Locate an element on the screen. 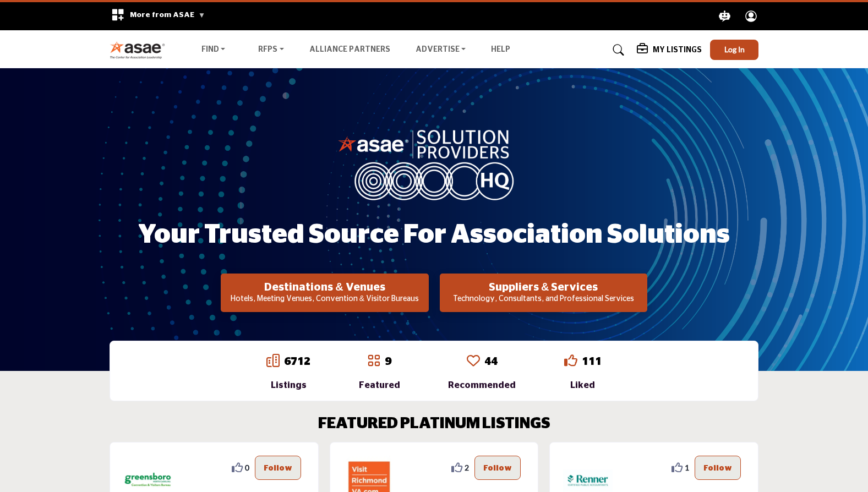  a: Go to Recommended is located at coordinates (473, 362).